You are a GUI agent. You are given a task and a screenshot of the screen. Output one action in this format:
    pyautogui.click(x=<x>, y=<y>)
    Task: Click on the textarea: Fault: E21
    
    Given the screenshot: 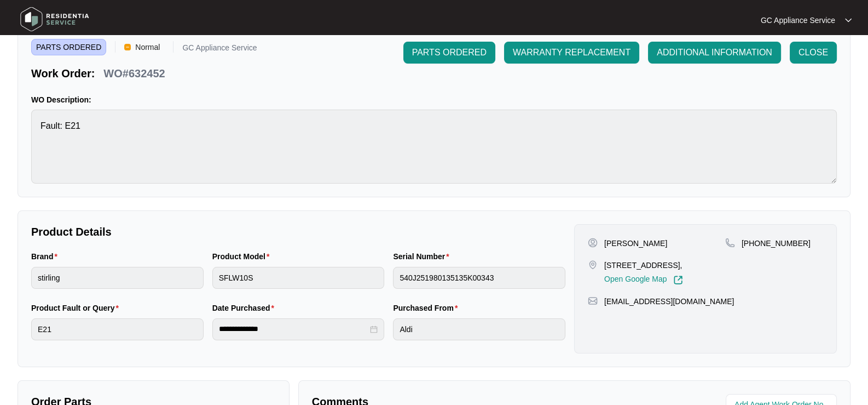 What is the action you would take?
    pyautogui.click(x=434, y=146)
    